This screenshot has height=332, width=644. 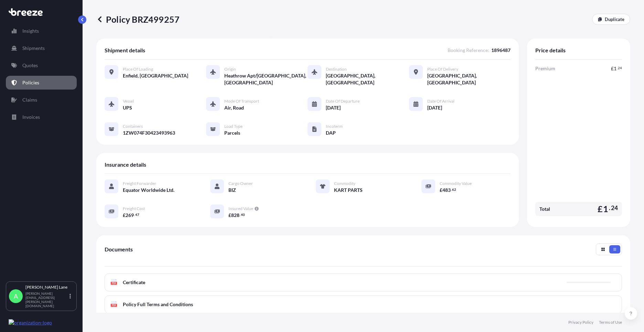 I want to click on span: Booking Reference :, so click(x=468, y=51).